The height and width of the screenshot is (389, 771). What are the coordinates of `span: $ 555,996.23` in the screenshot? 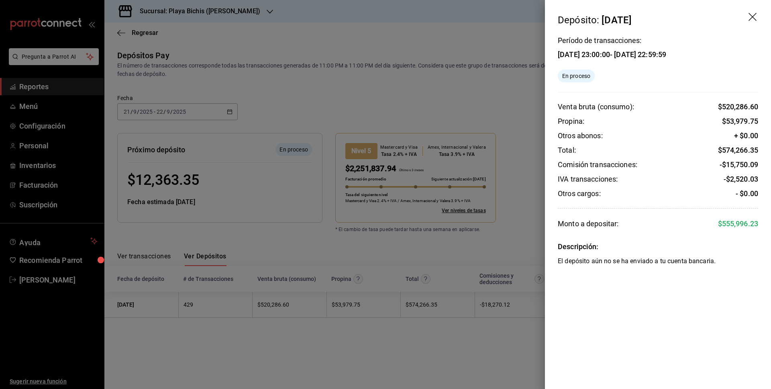 It's located at (738, 223).